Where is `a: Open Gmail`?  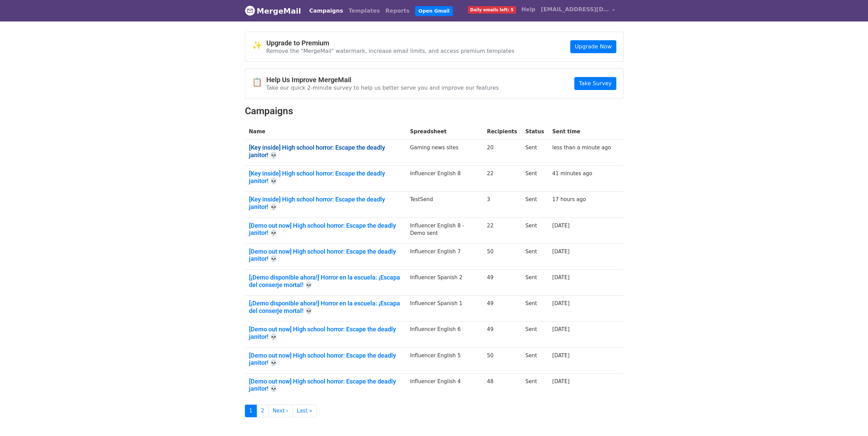
a: Open Gmail is located at coordinates (434, 11).